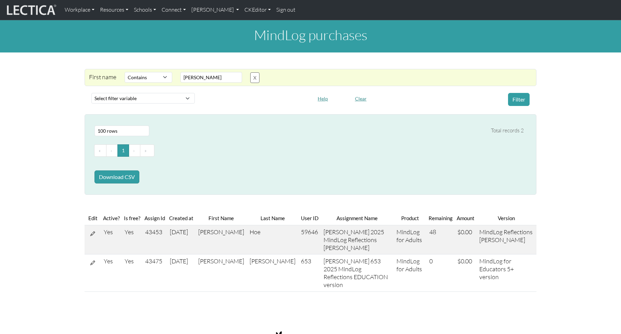 The width and height of the screenshot is (621, 334). What do you see at coordinates (174, 10) in the screenshot?
I see `a: Connect` at bounding box center [174, 10].